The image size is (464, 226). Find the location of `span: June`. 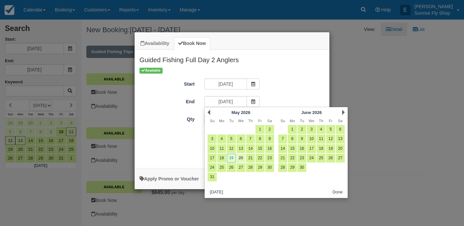

span: June is located at coordinates (306, 112).